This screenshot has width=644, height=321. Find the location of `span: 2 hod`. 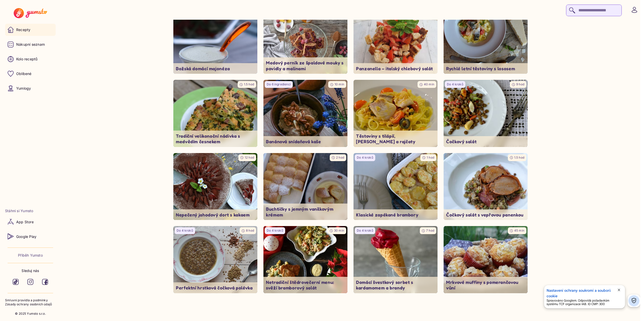

span: 2 hod is located at coordinates (340, 157).